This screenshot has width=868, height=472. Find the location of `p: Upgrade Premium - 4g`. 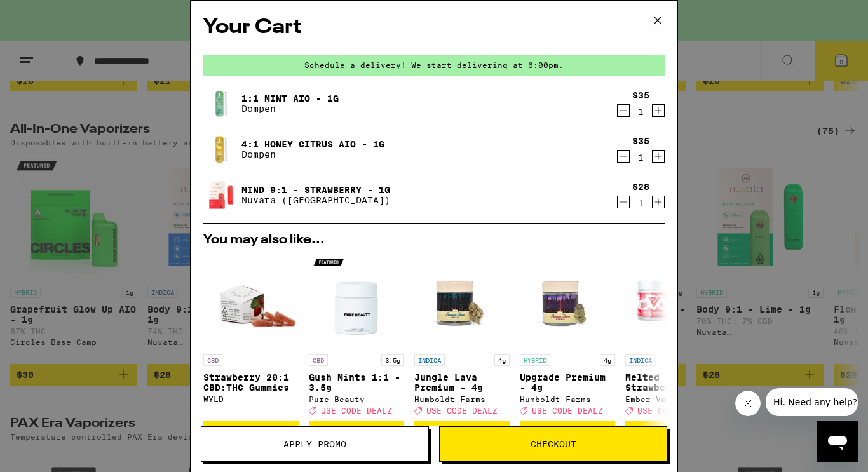

p: Upgrade Premium - 4g is located at coordinates (568, 383).